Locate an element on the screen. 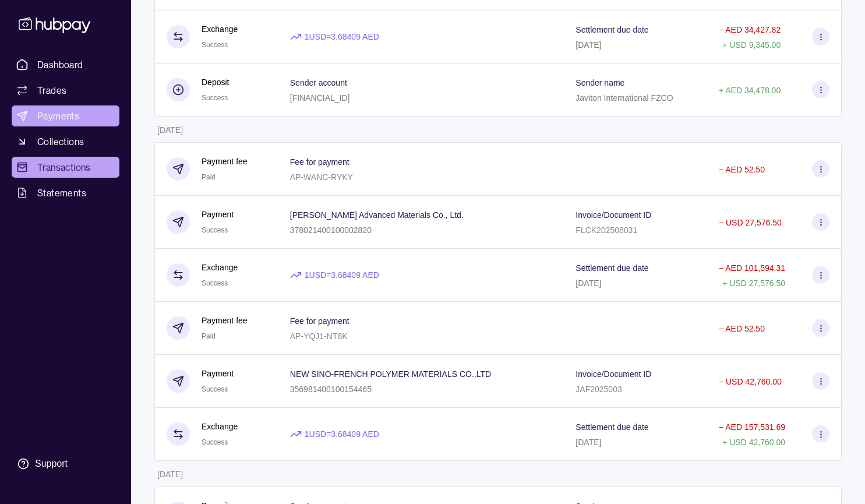 This screenshot has width=865, height=504. span: Trades is located at coordinates (52, 90).